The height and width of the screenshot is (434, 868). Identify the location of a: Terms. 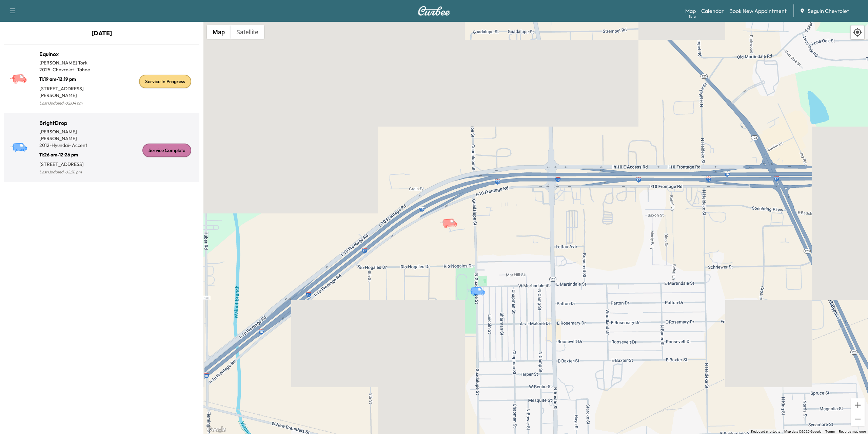
(830, 431).